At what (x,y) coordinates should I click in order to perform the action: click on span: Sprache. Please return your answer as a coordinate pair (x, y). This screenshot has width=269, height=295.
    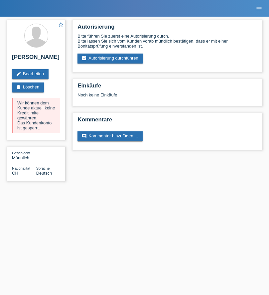
    Looking at the image, I should click on (43, 168).